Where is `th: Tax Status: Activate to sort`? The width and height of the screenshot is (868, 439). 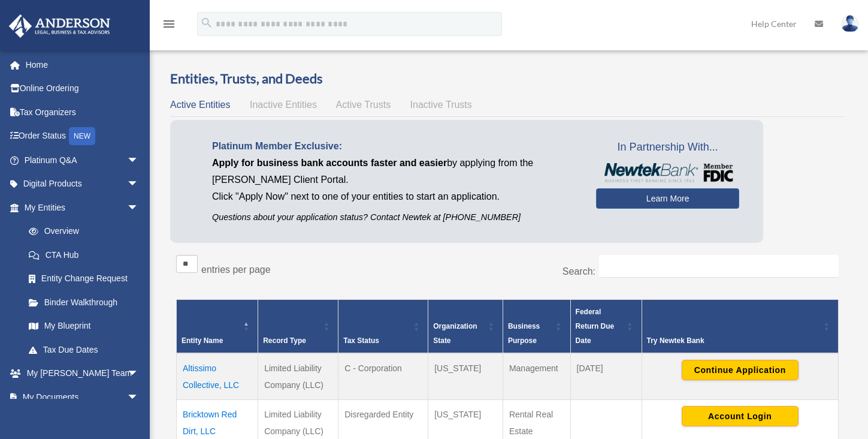 th: Tax Status: Activate to sort is located at coordinates (384, 326).